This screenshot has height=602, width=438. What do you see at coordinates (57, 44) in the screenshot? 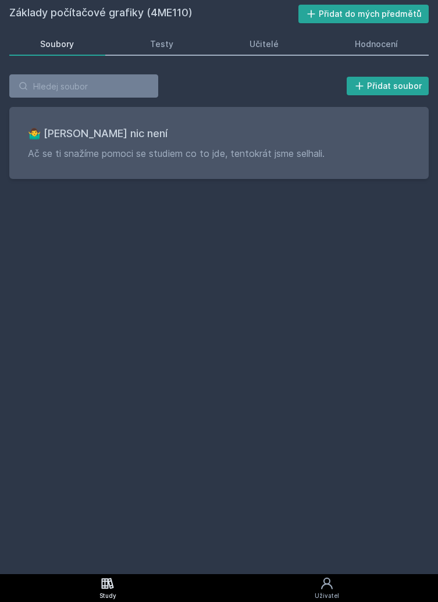
I see `div: Soubory` at bounding box center [57, 44].